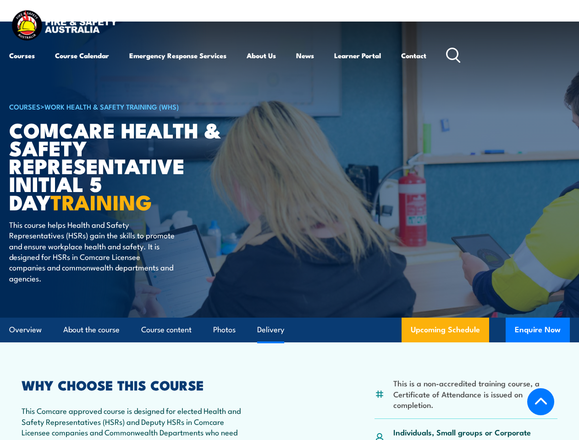 The width and height of the screenshot is (579, 440). Describe the element at coordinates (25, 106) in the screenshot. I see `a: COURSES` at that location.